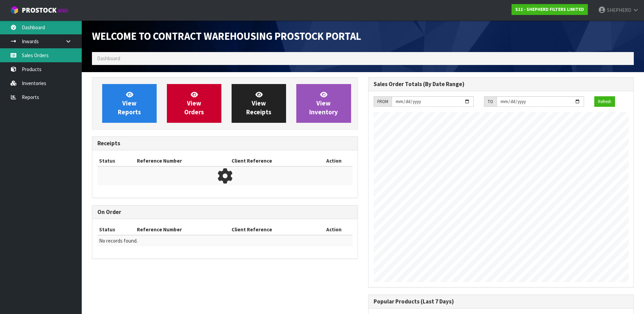 The height and width of the screenshot is (314, 644). Describe the element at coordinates (39, 10) in the screenshot. I see `span: ProStock` at that location.